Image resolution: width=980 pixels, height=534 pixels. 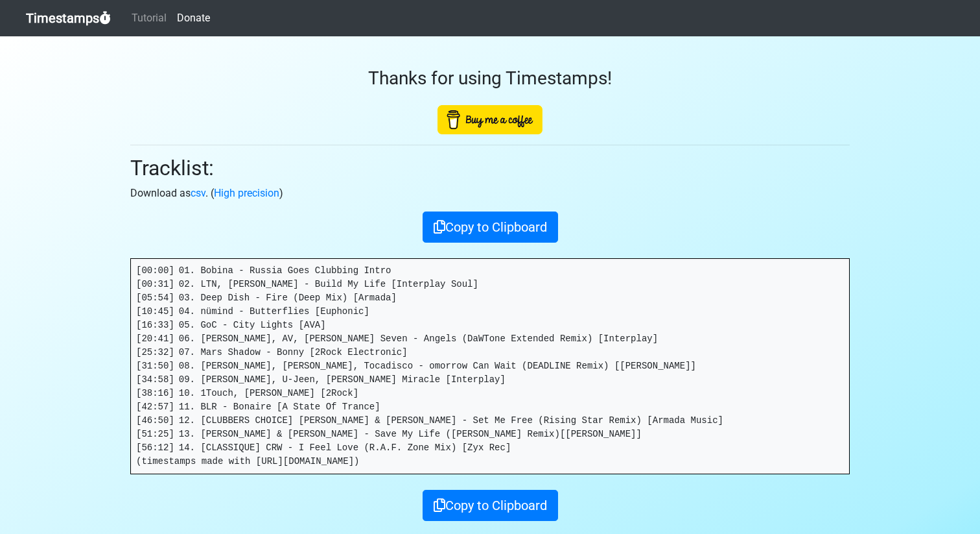 What do you see at coordinates (490, 120) in the screenshot?
I see `img: Buy Me A Coffee` at bounding box center [490, 120].